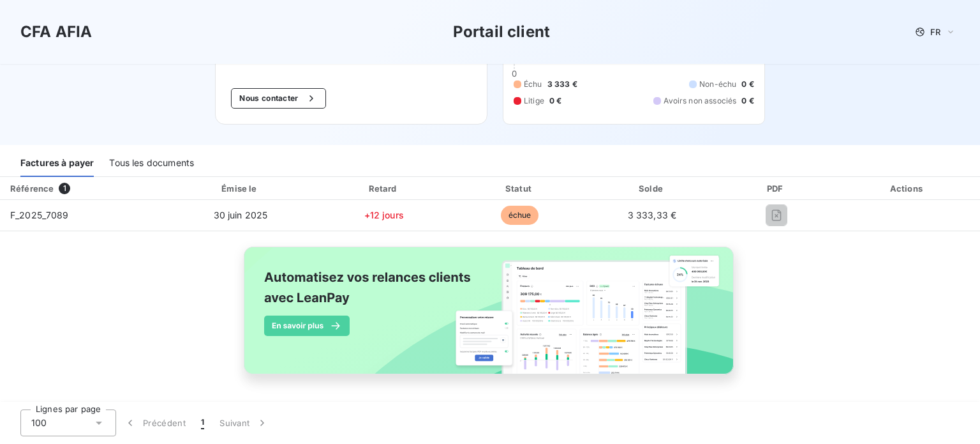 The height and width of the screenshot is (444, 980). Describe the element at coordinates (151, 163) in the screenshot. I see `div: Tous les documents` at that location.